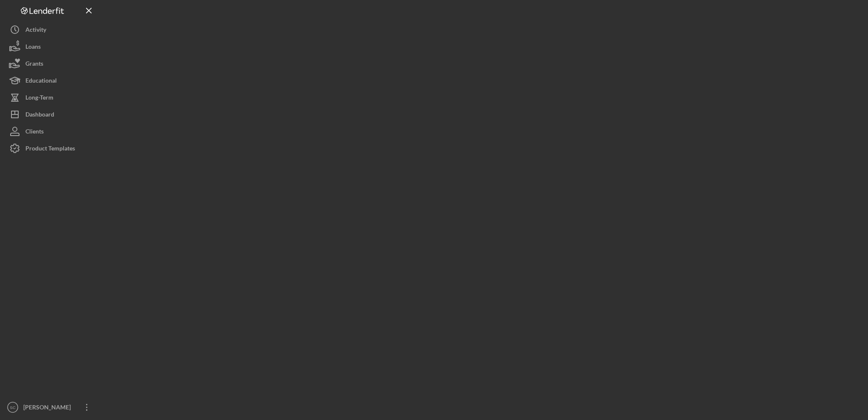 The image size is (868, 420). I want to click on div: Activity, so click(36, 31).